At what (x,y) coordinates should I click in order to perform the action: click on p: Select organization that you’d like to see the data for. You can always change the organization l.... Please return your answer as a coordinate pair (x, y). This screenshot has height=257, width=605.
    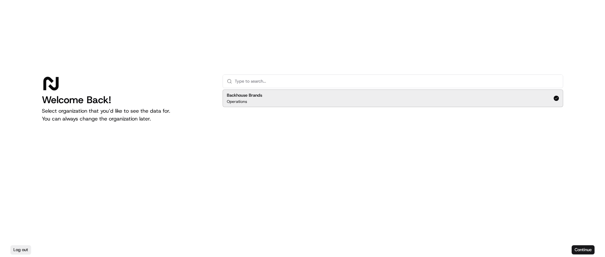
    Looking at the image, I should click on (127, 115).